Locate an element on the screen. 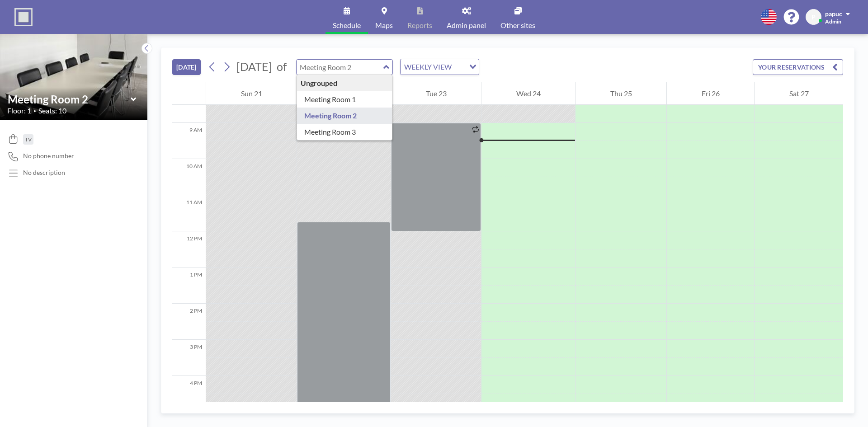 This screenshot has width=868, height=427. span: Seats: 10 is located at coordinates (53, 111).